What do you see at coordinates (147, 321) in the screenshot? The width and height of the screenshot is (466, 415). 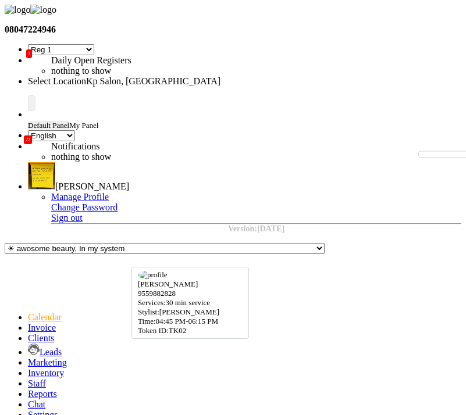 I see `span: Time:` at bounding box center [147, 321].